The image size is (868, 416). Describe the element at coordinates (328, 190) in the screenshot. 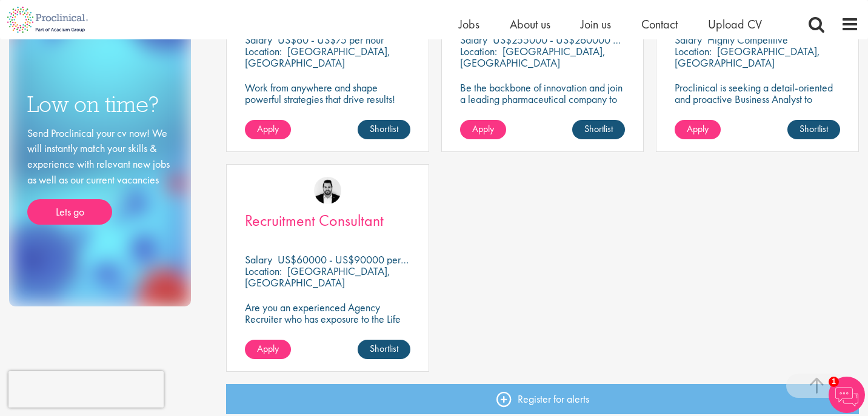

I see `img: Ross Wilkings` at that location.